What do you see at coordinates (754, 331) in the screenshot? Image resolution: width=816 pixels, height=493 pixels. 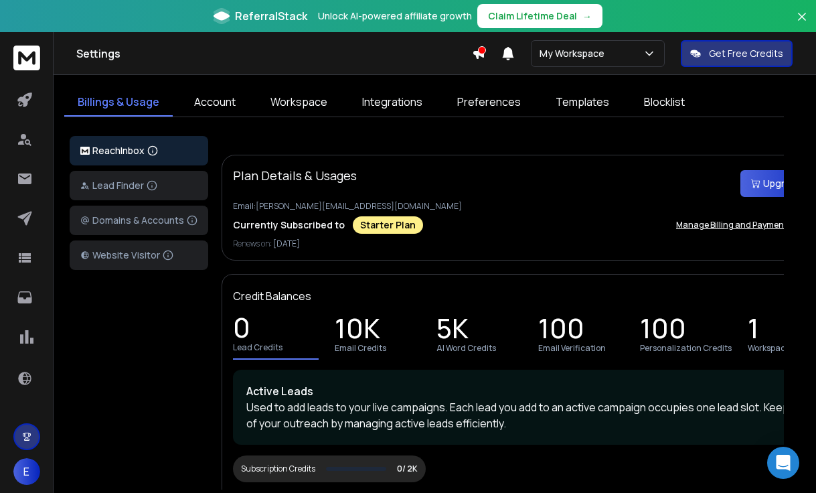 I see `p: 1` at bounding box center [754, 331].